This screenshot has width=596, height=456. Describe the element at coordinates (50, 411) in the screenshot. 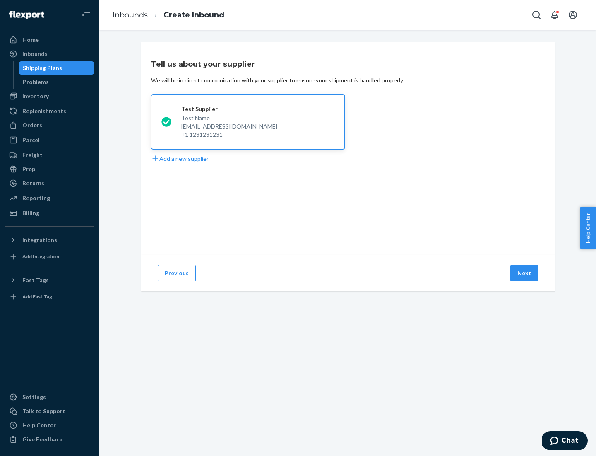

I see `button: Talk to Support` at that location.